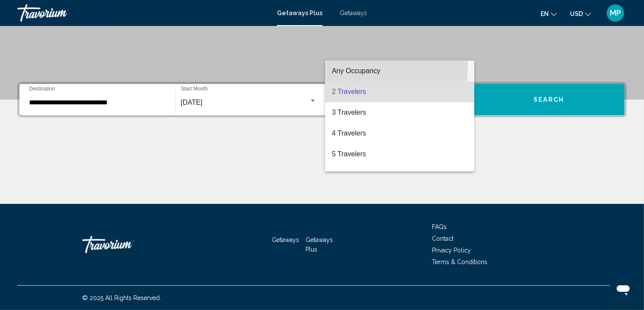 The image size is (644, 310). What do you see at coordinates (400, 175) in the screenshot?
I see `span: 6 Travelers` at bounding box center [400, 175].